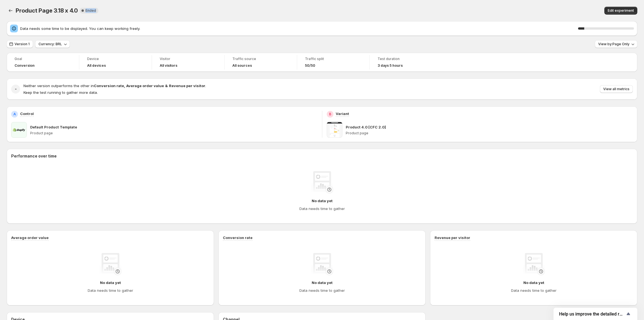 The height and width of the screenshot is (320, 644). What do you see at coordinates (109, 86) in the screenshot?
I see `strong: Conversion rate` at bounding box center [109, 86].